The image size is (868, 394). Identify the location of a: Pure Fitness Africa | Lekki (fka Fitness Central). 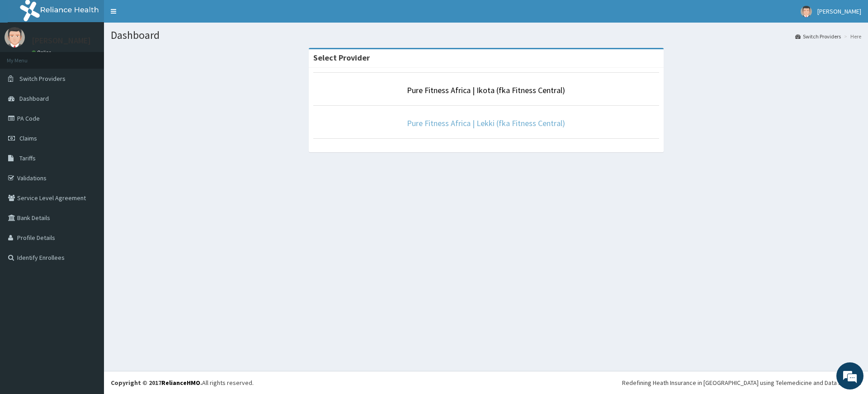
(486, 123).